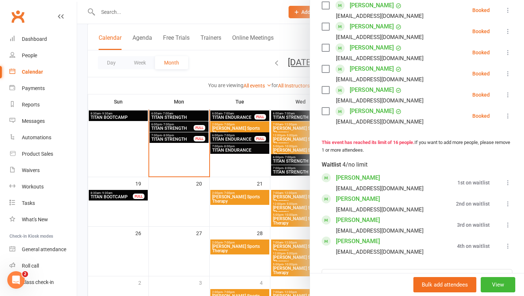 Image resolution: width=524 pixels, height=296 pixels. I want to click on button: View, so click(498, 284).